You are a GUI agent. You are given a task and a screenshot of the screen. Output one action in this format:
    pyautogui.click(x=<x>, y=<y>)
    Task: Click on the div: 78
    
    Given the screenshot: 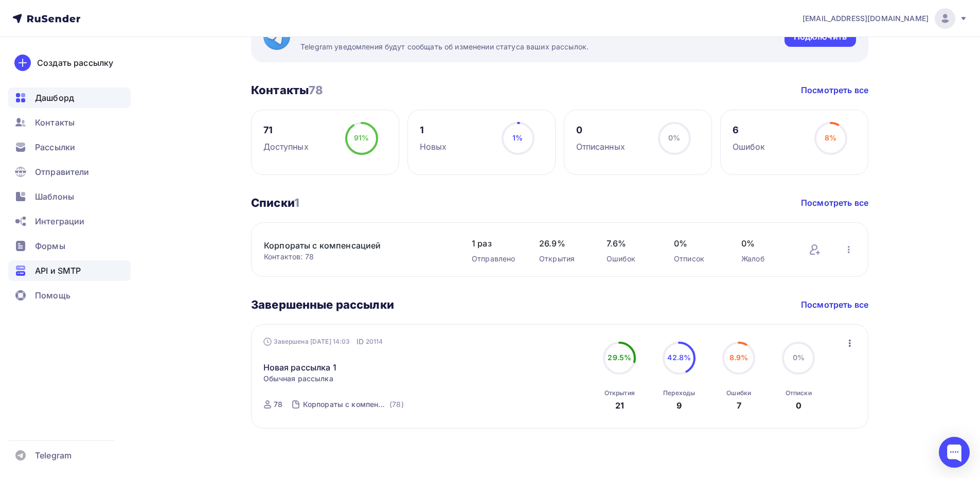 What is the action you would take?
    pyautogui.click(x=278, y=405)
    